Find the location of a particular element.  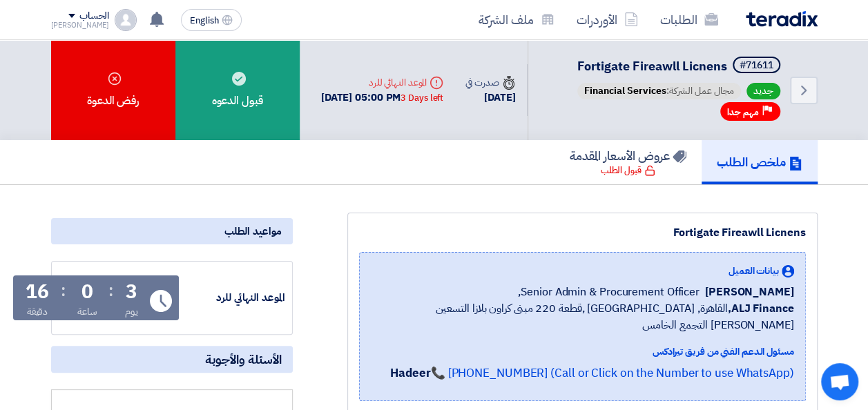

div: الحساب is located at coordinates (94, 16).